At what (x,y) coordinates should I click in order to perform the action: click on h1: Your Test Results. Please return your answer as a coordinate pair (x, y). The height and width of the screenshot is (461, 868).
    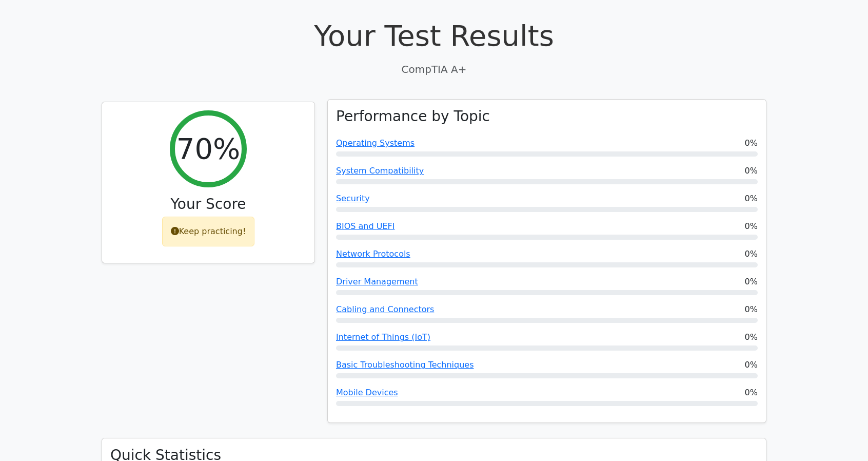
    Looking at the image, I should click on (434, 36).